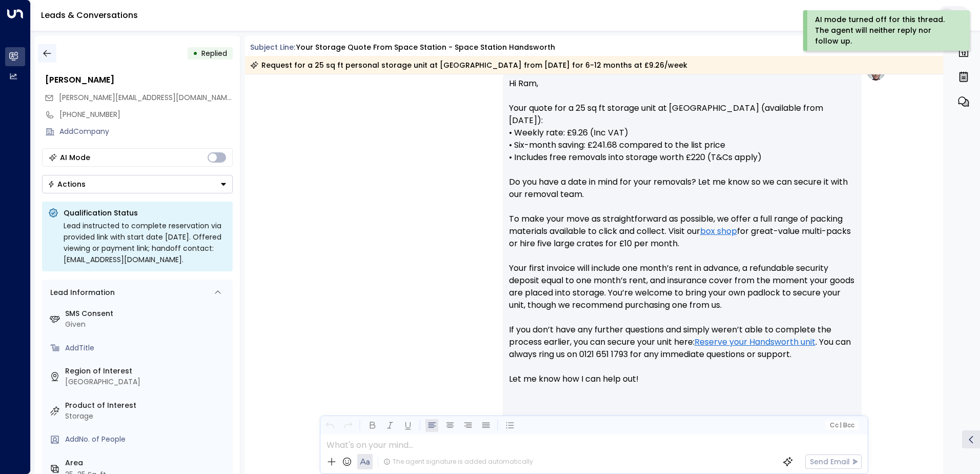  I want to click on p: Qualification Status, so click(145, 213).